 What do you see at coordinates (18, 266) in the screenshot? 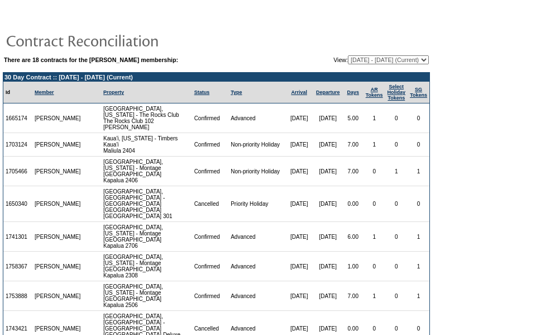
I see `td: 1758367` at bounding box center [18, 266].